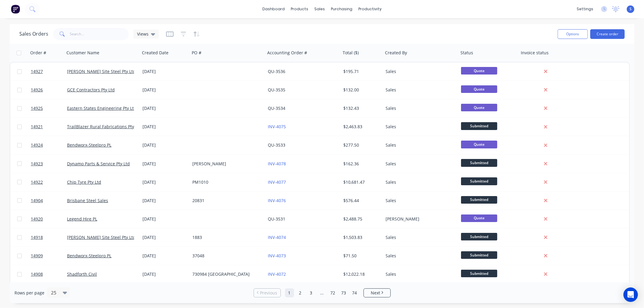 The height and width of the screenshot is (308, 644). Describe the element at coordinates (361, 145) in the screenshot. I see `div: $277.50` at that location.